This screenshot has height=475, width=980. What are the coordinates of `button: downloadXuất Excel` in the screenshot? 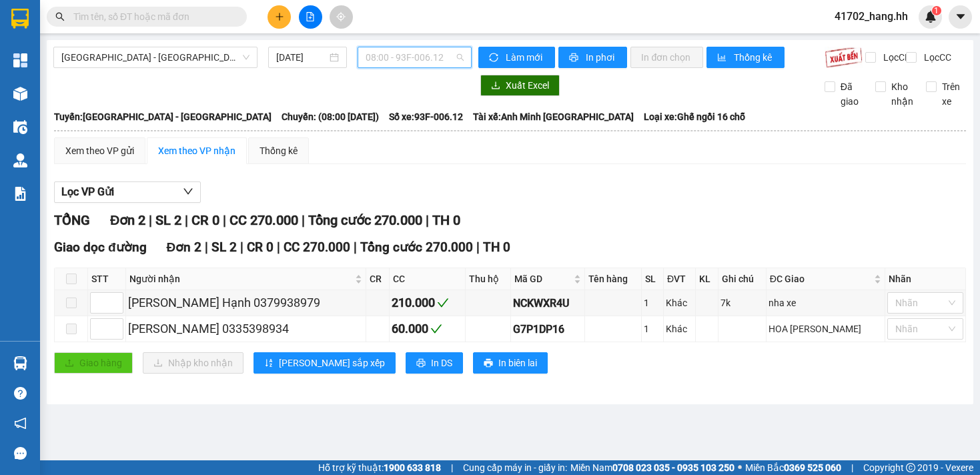 It's located at (519, 85).